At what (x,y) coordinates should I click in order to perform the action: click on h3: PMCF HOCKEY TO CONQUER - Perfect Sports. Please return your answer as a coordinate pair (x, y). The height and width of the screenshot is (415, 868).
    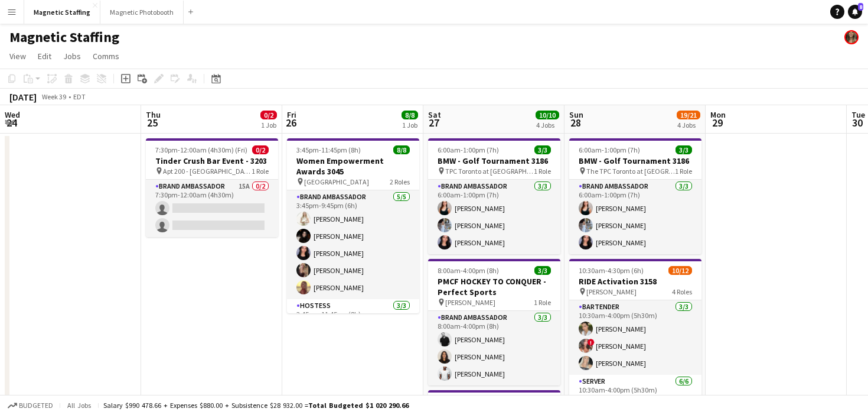
    Looking at the image, I should click on (494, 287).